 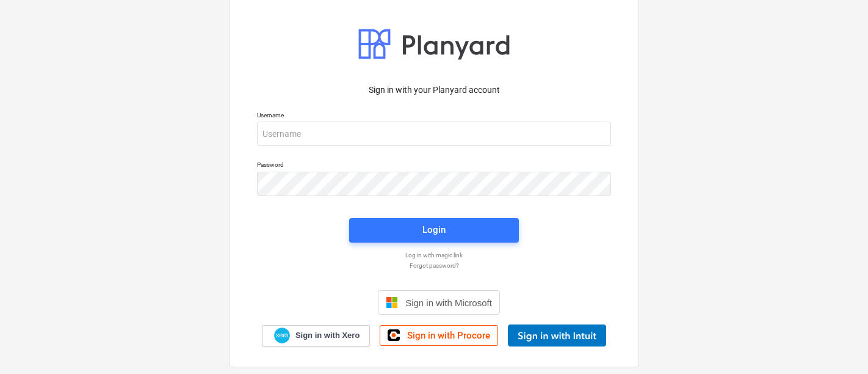 I want to click on p: Forgot password?, so click(x=434, y=265).